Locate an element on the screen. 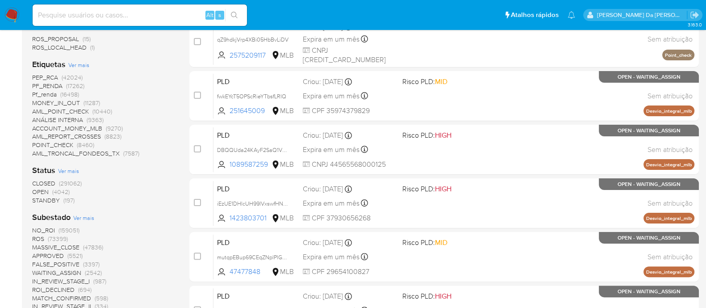 Image resolution: width=706 pixels, height=308 pixels. span: Atalhos rápidos is located at coordinates (535, 15).